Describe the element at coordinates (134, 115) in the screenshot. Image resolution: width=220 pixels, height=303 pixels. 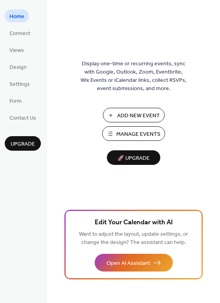
I see `button: Add New Event` at that location.